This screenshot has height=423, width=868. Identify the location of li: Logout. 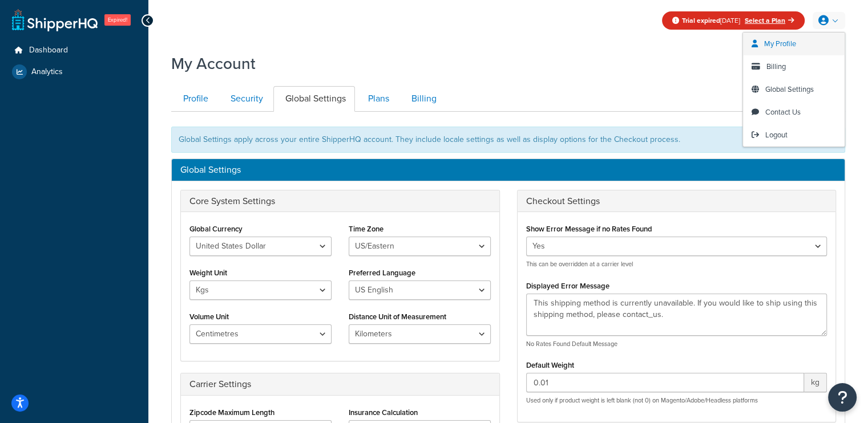
(794, 135).